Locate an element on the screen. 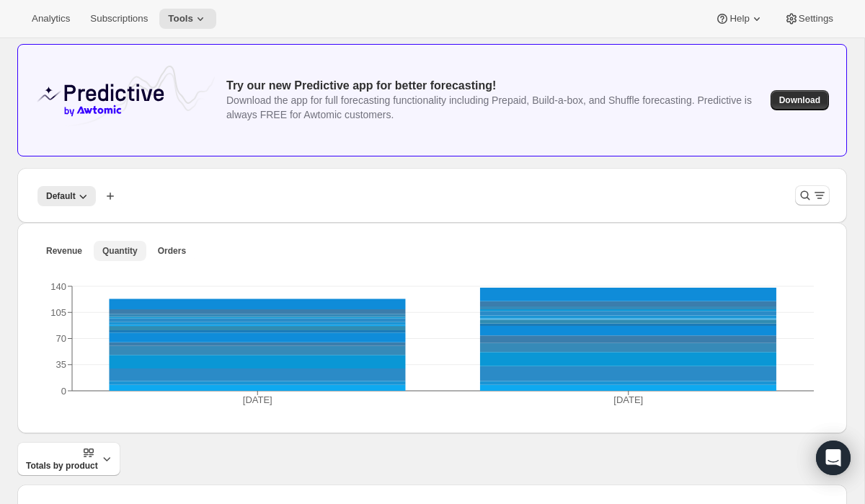 This screenshot has height=504, width=865. button: Download is located at coordinates (800, 100).